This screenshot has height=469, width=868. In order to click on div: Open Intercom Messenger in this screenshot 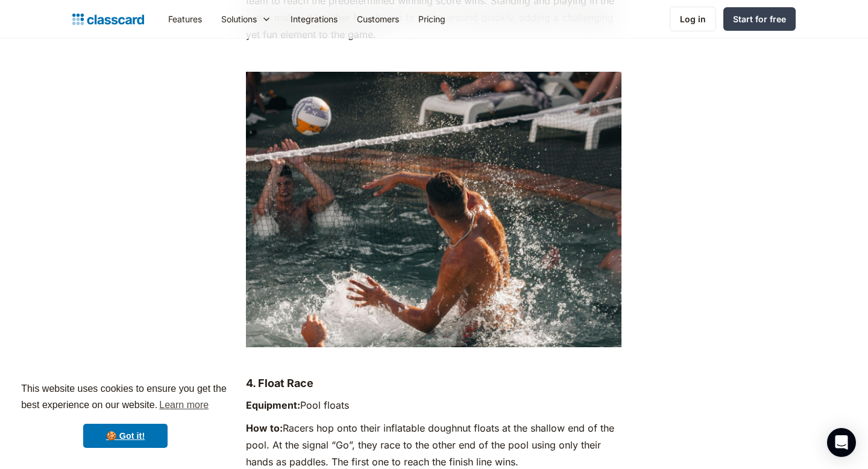, I will do `click(842, 442)`.